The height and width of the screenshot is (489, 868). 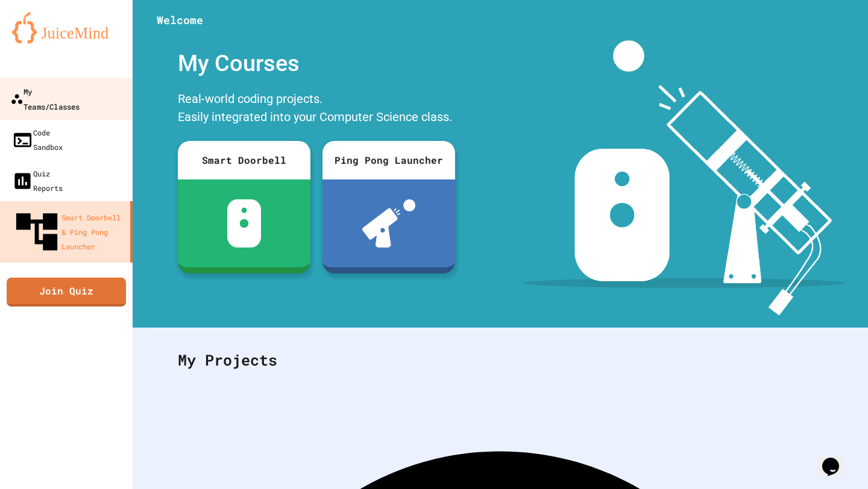 I want to click on div: Smart Doorbell & Ping Pong Launcher, so click(x=68, y=232).